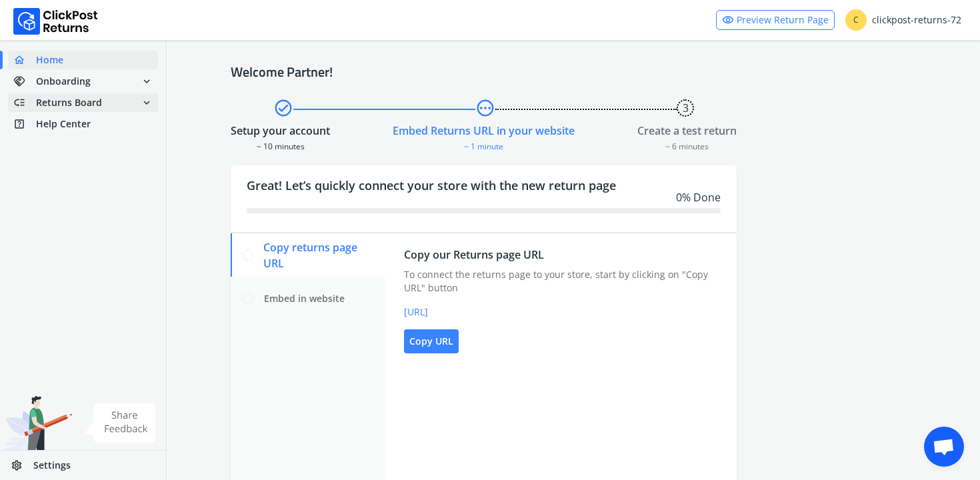  Describe the element at coordinates (431, 341) in the screenshot. I see `button: Copy URL` at that location.